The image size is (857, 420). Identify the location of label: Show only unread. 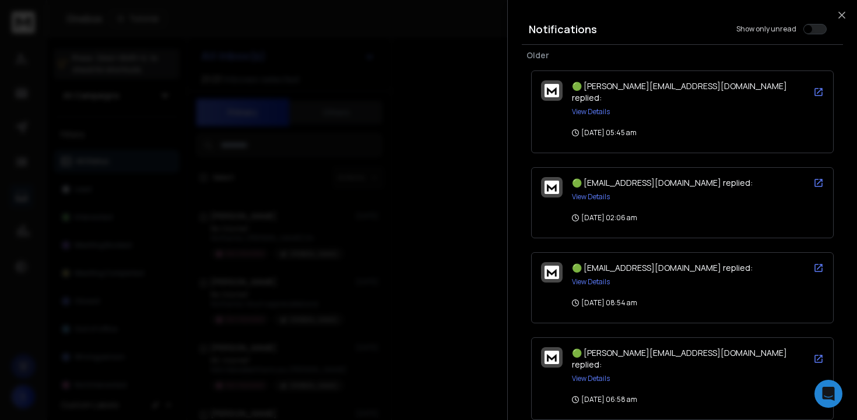
(766, 29).